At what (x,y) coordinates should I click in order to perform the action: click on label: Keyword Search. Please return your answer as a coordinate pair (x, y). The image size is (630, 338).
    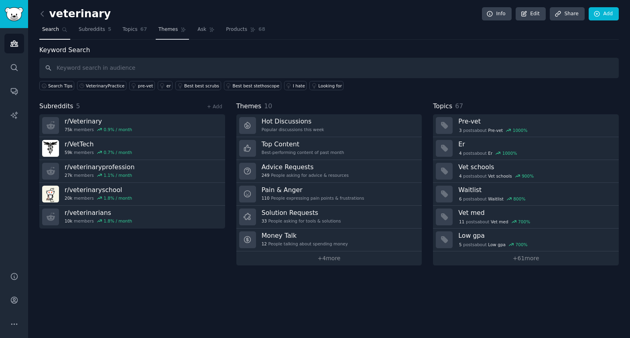
    Looking at the image, I should click on (65, 50).